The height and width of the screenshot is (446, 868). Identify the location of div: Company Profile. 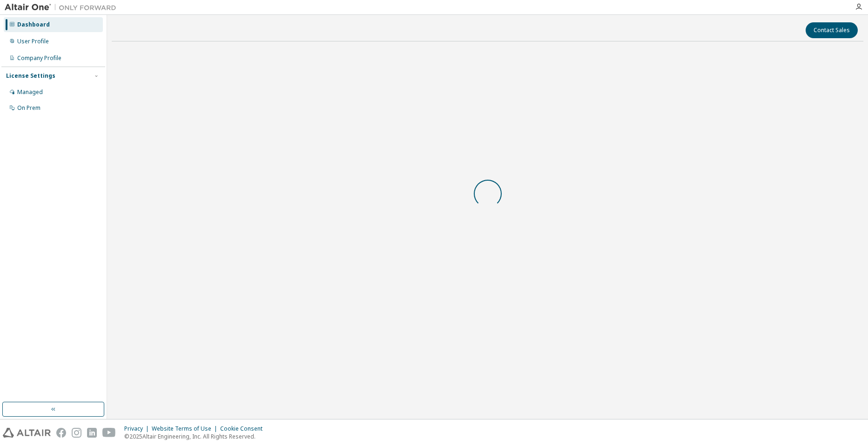
(39, 59).